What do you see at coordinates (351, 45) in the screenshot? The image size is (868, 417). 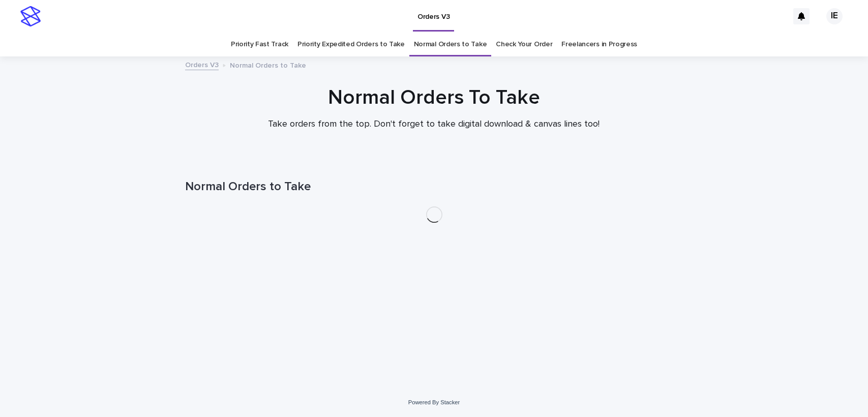 I see `a: Priority Expedited Orders to Take` at bounding box center [351, 45].